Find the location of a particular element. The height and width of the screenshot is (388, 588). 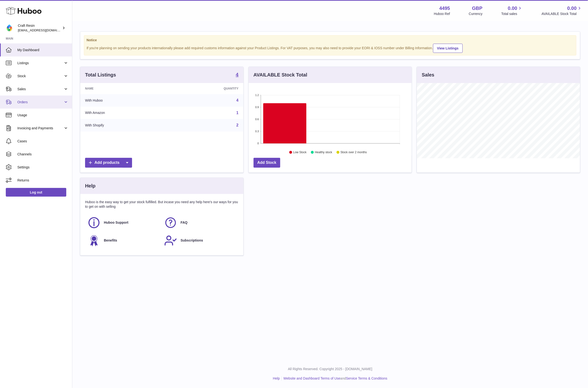

span: Orders is located at coordinates (40, 102).